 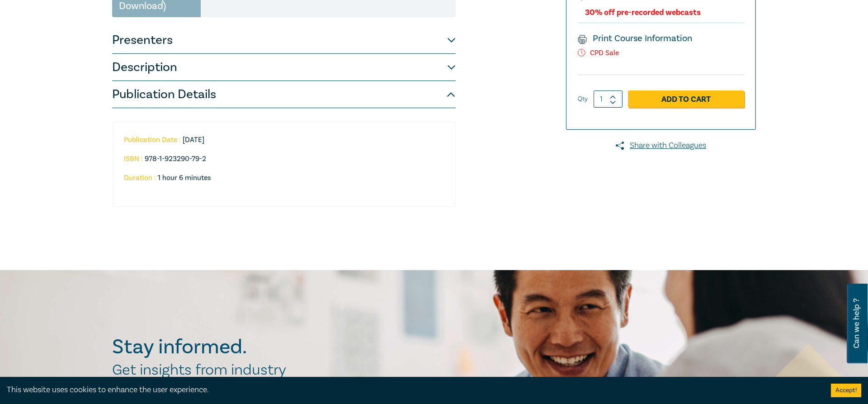 What do you see at coordinates (284, 40) in the screenshot?
I see `button: Presenters` at bounding box center [284, 40].